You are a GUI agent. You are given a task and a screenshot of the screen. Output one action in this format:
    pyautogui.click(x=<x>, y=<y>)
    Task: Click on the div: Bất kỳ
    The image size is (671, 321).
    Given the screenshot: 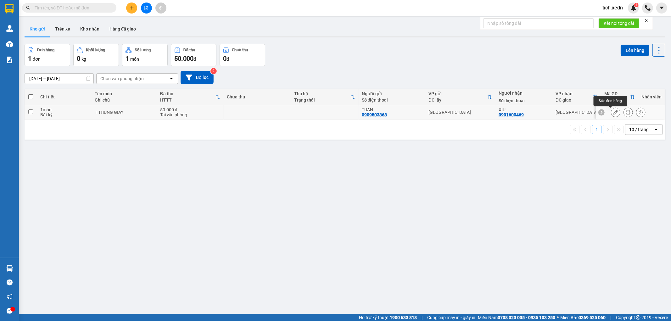 What is the action you would take?
    pyautogui.click(x=64, y=115)
    